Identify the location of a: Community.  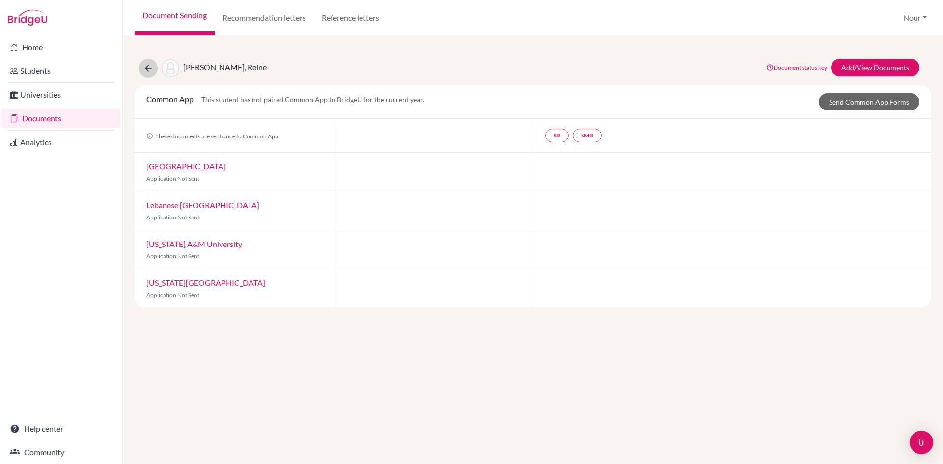
(61, 452).